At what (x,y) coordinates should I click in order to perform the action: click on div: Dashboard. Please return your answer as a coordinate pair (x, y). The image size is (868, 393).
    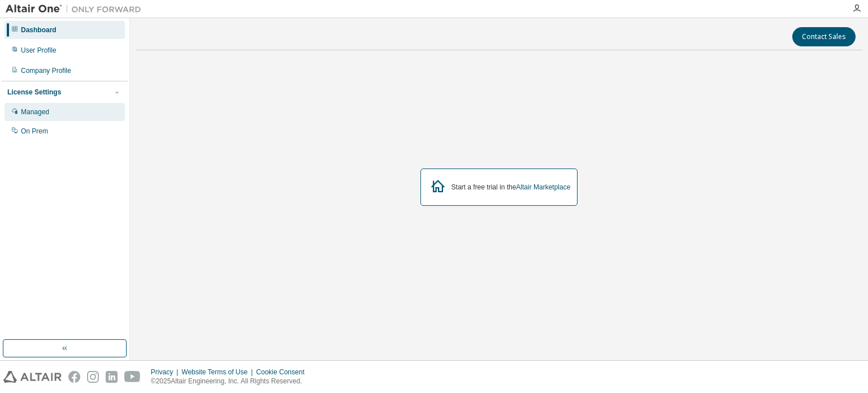
    Looking at the image, I should click on (38, 30).